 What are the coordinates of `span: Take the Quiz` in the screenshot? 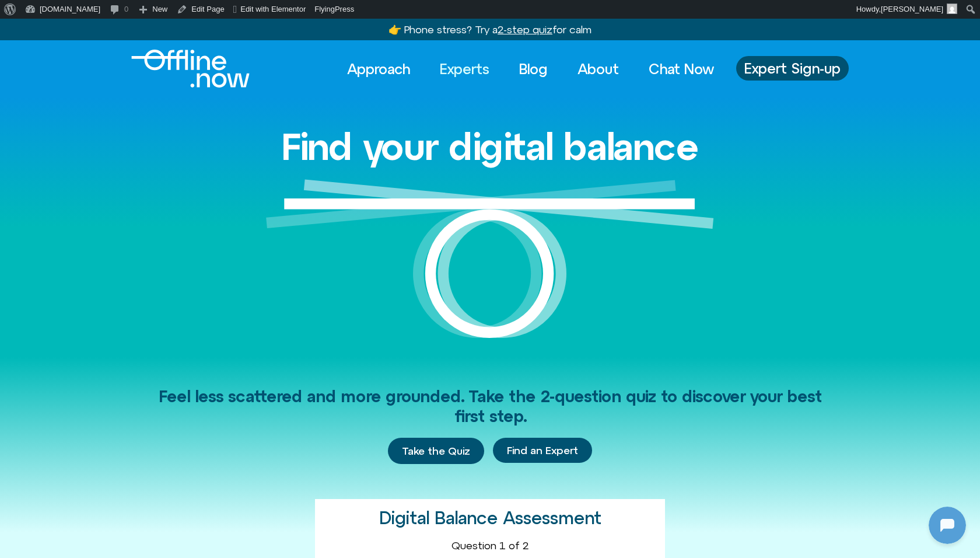 It's located at (436, 451).